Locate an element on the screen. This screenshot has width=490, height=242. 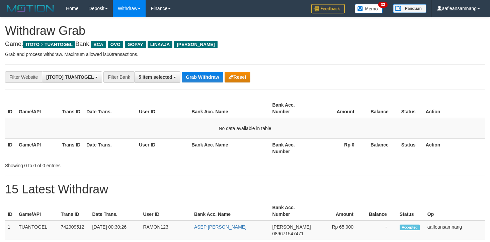
div: Filter Website is located at coordinates (23, 77).